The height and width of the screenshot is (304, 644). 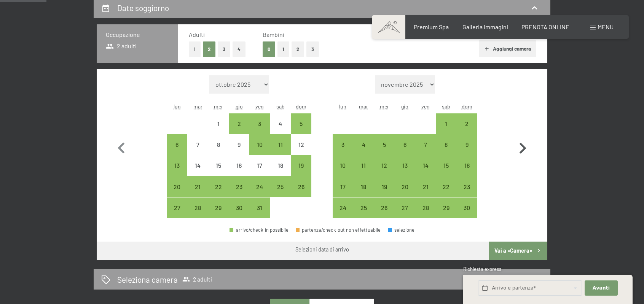 I want to click on abbr: lunedì, so click(x=342, y=106).